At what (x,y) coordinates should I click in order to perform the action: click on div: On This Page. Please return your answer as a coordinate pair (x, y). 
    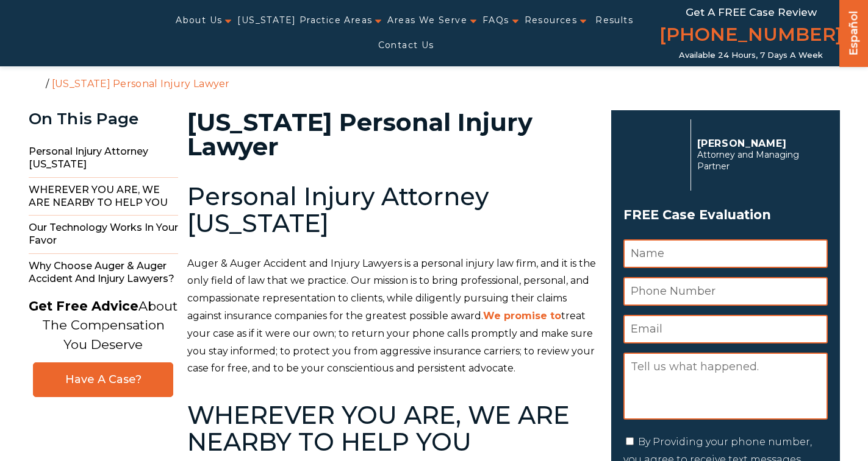
    Looking at the image, I should click on (103, 119).